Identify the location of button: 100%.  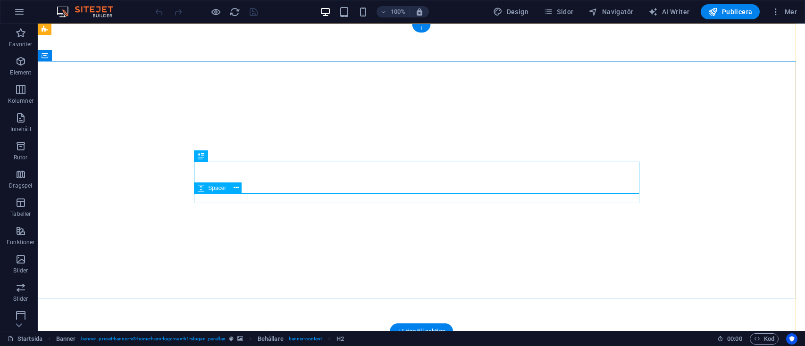
(393, 12).